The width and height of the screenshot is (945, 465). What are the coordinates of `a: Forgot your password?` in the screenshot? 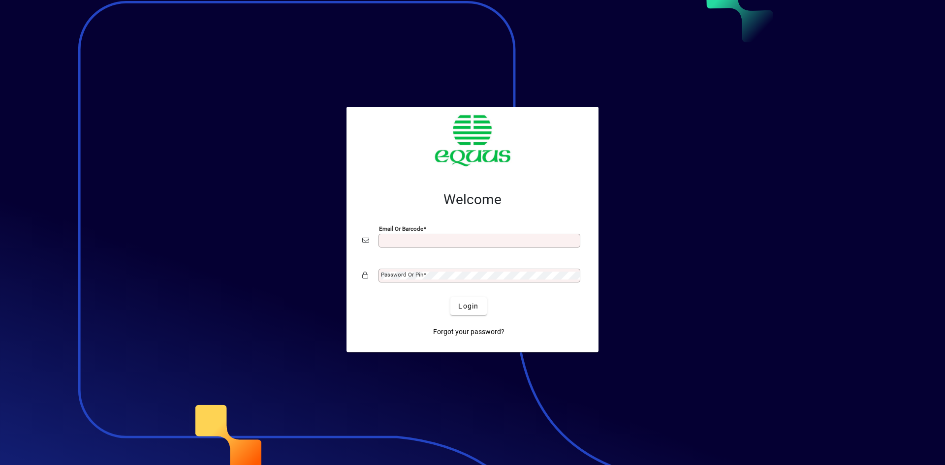 It's located at (469, 332).